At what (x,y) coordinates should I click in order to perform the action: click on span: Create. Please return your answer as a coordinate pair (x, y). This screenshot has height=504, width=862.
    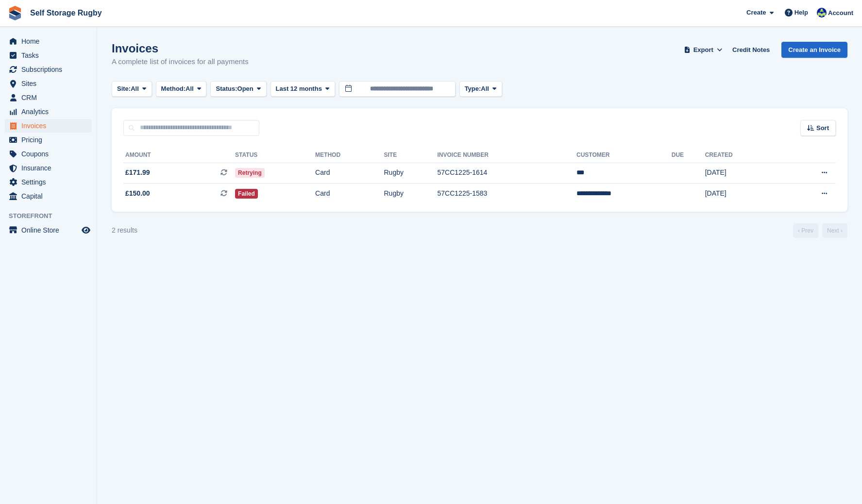
    Looking at the image, I should click on (756, 13).